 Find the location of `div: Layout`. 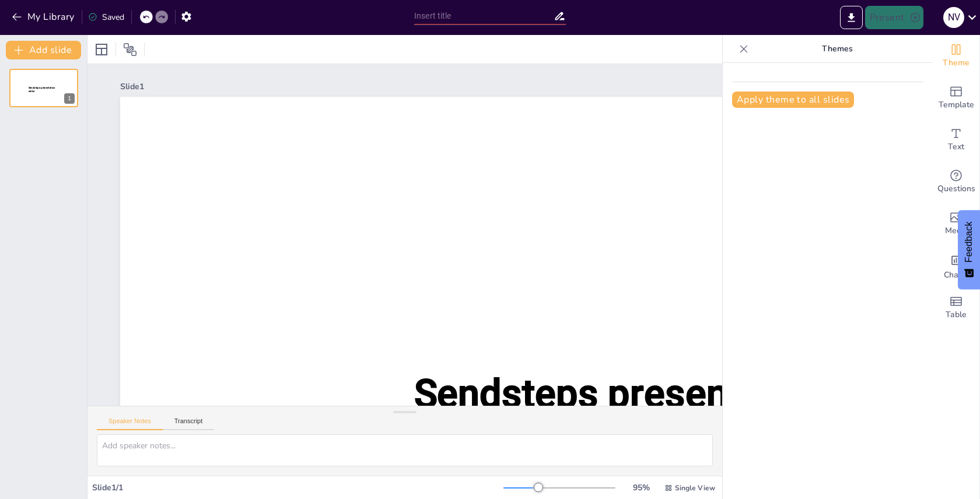

div: Layout is located at coordinates (102, 49).